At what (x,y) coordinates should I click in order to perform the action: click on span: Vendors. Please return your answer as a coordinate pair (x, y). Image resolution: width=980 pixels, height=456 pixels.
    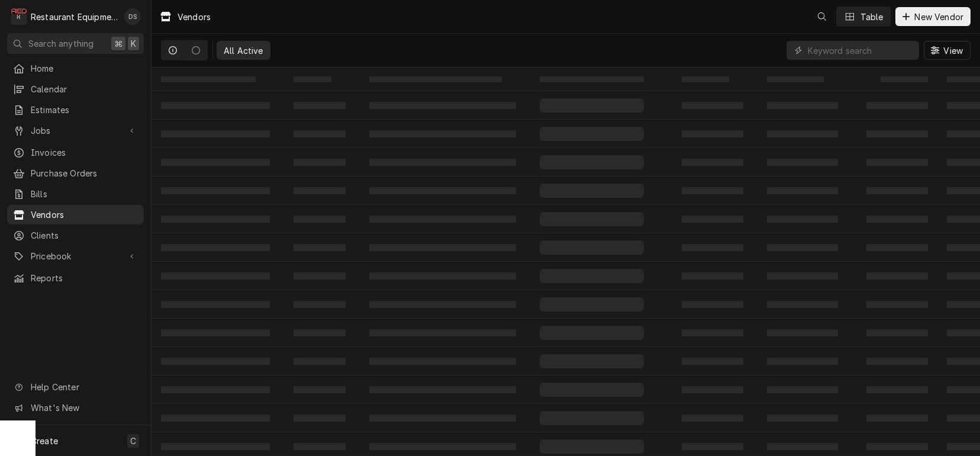
    Looking at the image, I should click on (84, 214).